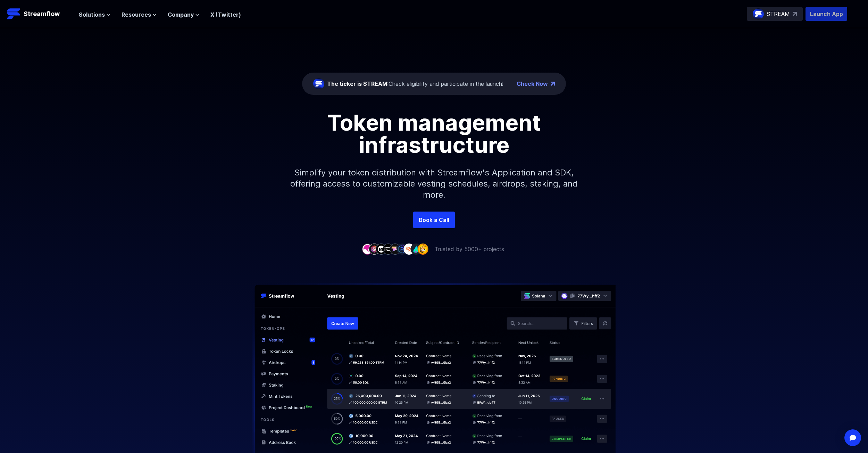  Describe the element at coordinates (181, 15) in the screenshot. I see `span: Company` at that location.